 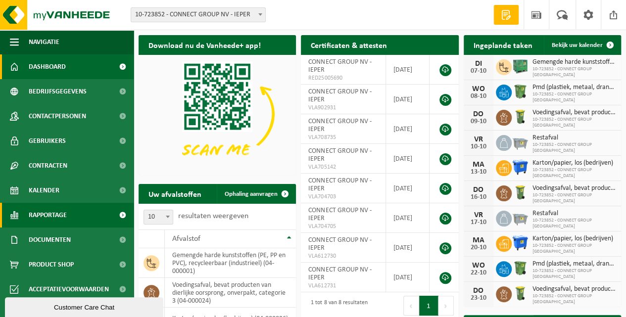 What do you see at coordinates (57, 116) in the screenshot?
I see `span: Contactpersonen` at bounding box center [57, 116].